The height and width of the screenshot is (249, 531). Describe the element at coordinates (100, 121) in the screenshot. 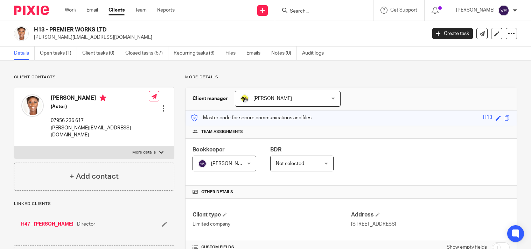

I see `p: 07956 236 617` at that location.